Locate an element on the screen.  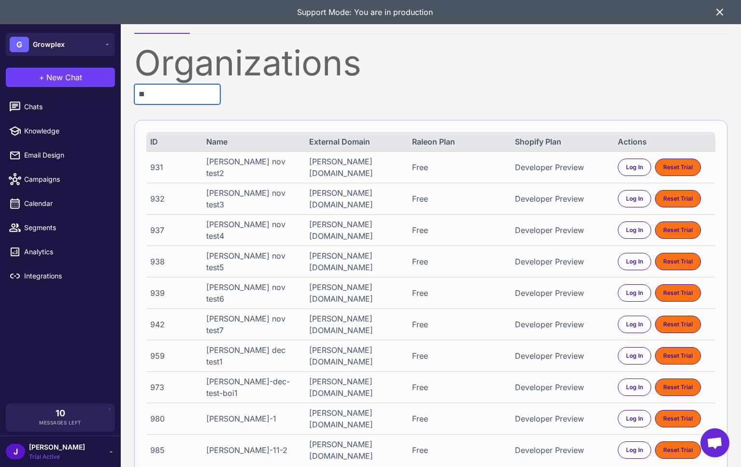
a: Calendar is located at coordinates (60, 203).